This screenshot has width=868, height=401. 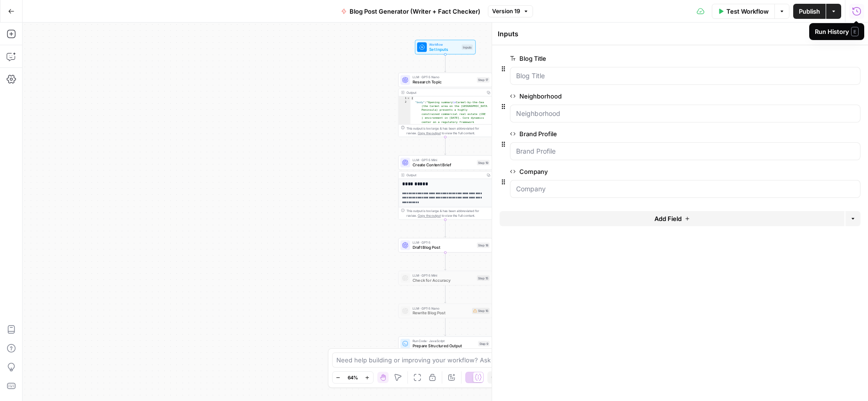 I want to click on g: Edge from step_18 to step_15, so click(x=446, y=261).